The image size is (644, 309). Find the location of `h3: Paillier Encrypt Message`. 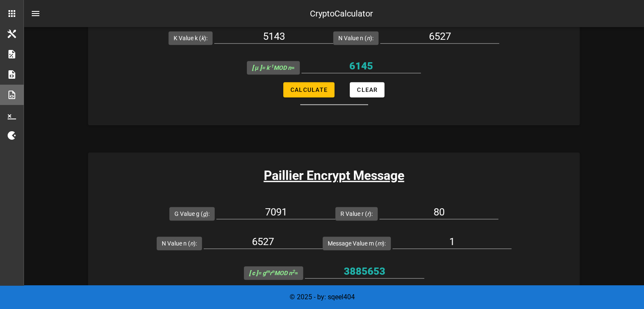

h3: Paillier Encrypt Message is located at coordinates (334, 175).